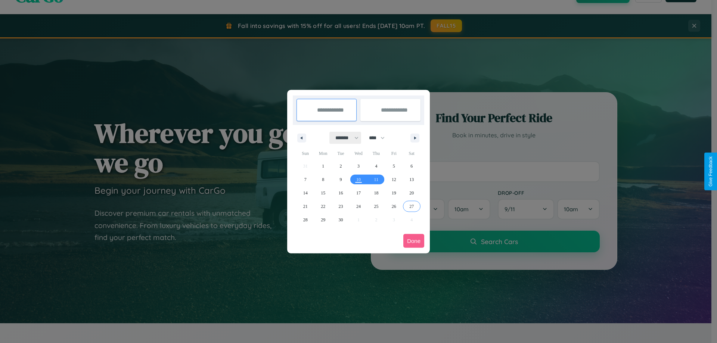 Image resolution: width=717 pixels, height=343 pixels. I want to click on span: 10, so click(359, 180).